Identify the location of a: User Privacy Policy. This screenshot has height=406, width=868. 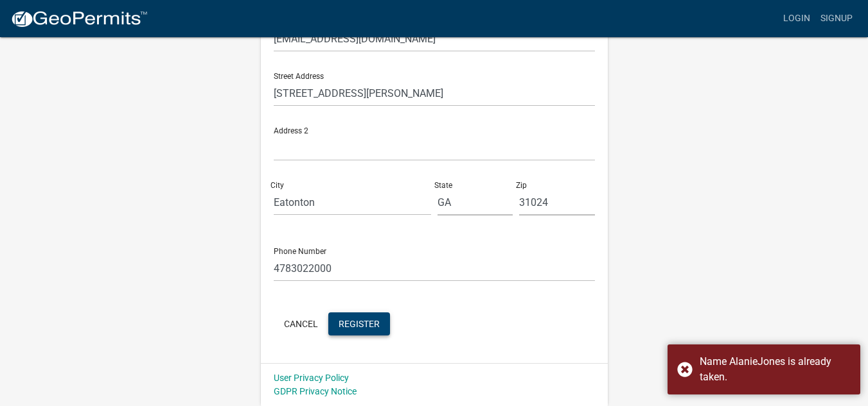
(311, 378).